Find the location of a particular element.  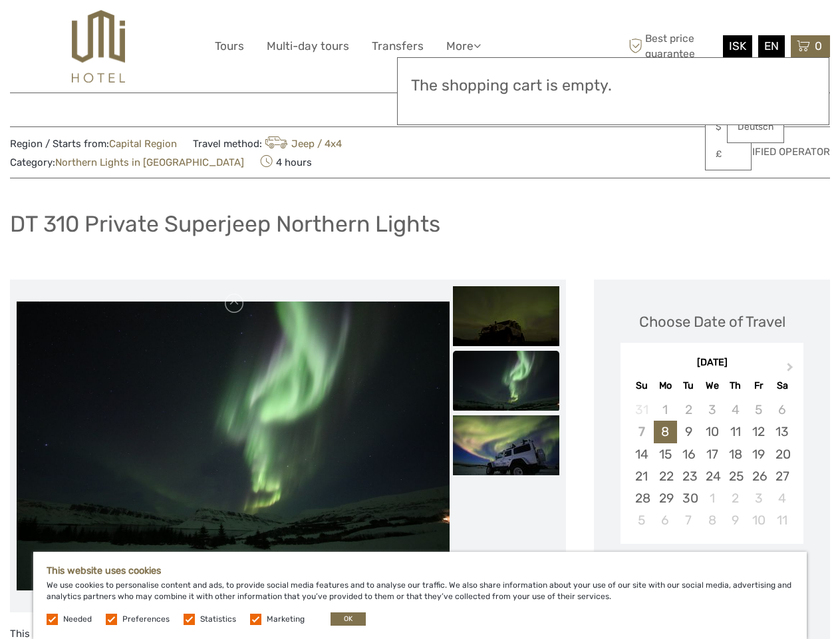

img: 526-1e775aa5-7374-4589-9d7e-5793fb20bdfc_logo_big.jpg is located at coordinates (98, 46).